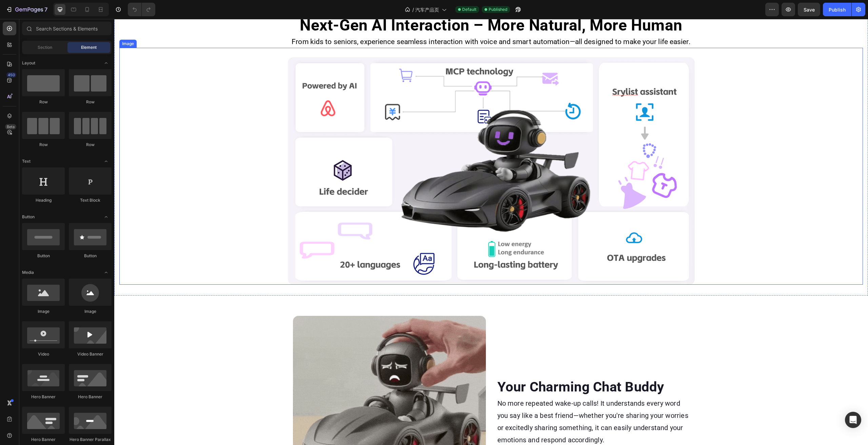  What do you see at coordinates (90, 354) in the screenshot?
I see `div: Video Banner` at bounding box center [90, 354].